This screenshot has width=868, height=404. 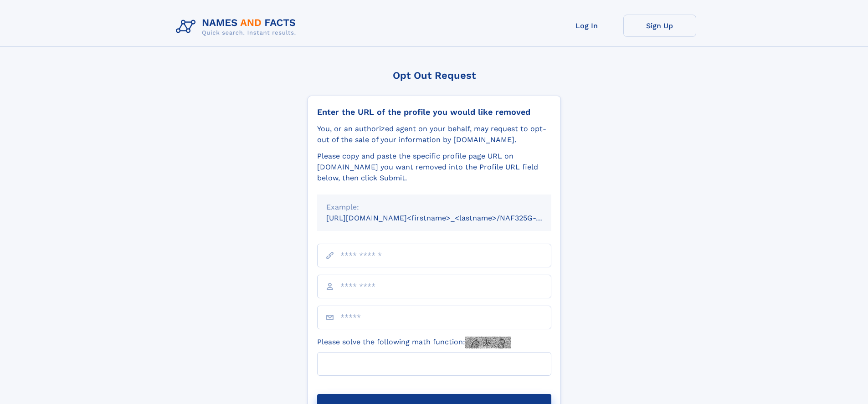 I want to click on div: Enter the URL of the profile you would like removed, so click(x=434, y=112).